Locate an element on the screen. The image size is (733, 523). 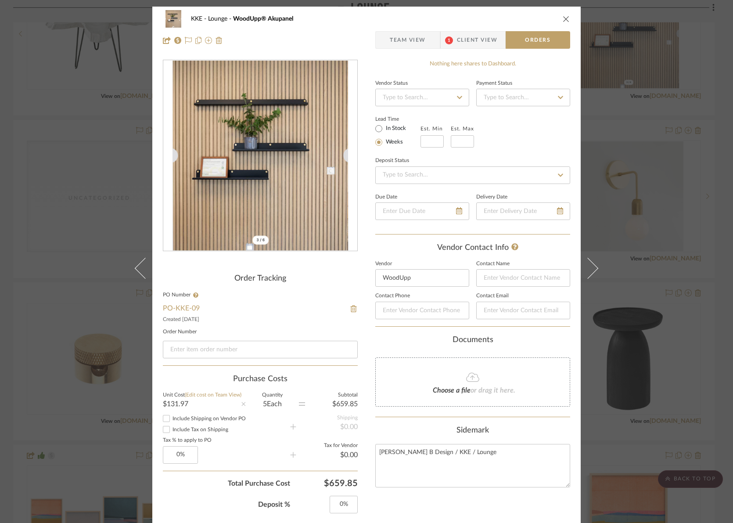
label: Contact Email is located at coordinates (523, 296).